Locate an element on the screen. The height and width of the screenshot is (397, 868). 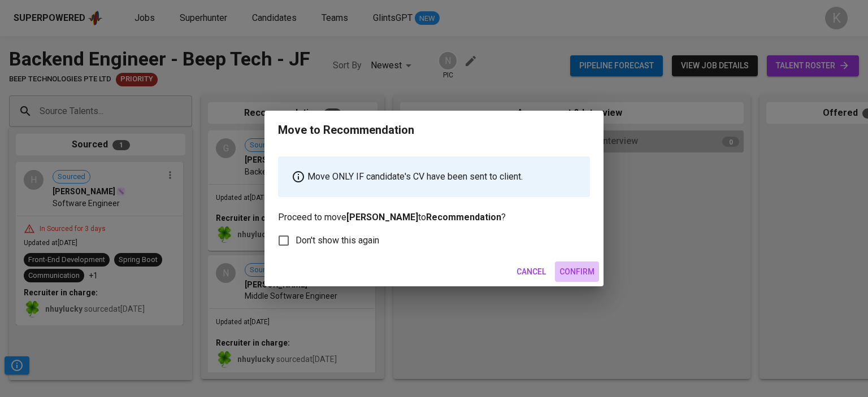
span: Confirm is located at coordinates (577, 272).